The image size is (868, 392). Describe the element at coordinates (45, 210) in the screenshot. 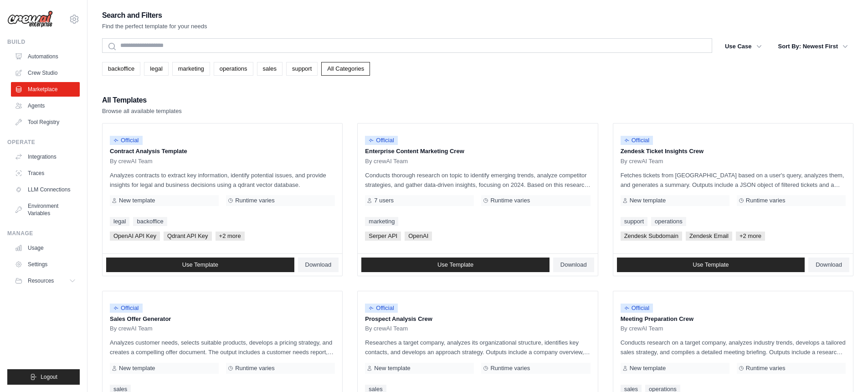

I see `a: Environment Variables` at that location.